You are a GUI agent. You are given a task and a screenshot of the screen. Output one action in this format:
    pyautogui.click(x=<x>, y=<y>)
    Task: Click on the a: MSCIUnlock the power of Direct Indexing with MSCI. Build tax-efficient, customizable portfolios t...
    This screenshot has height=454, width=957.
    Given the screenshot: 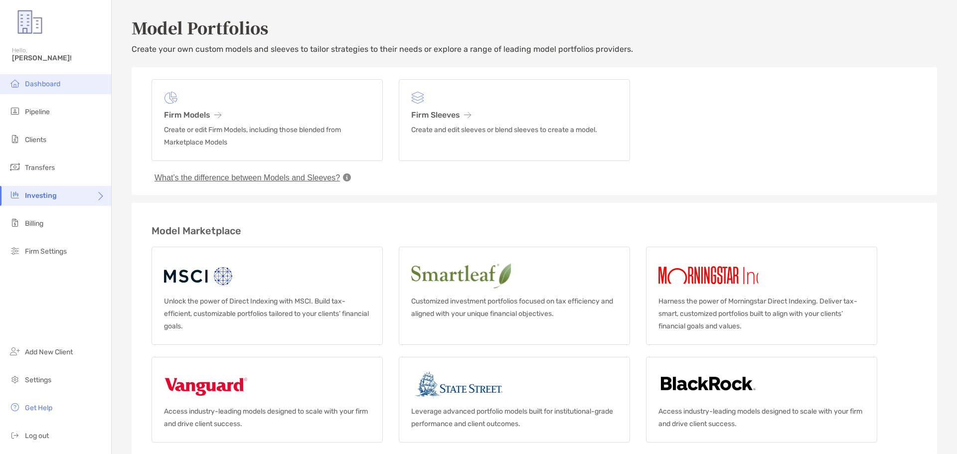 What is the action you would take?
    pyautogui.click(x=267, y=296)
    